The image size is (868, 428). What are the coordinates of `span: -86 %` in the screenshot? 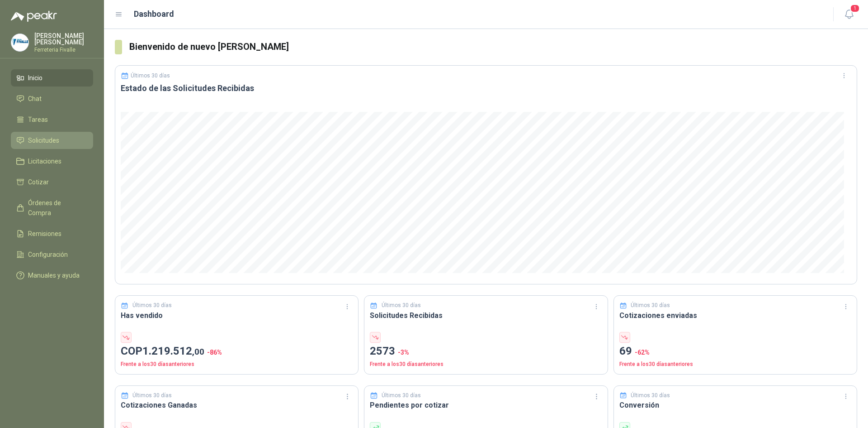 It's located at (215, 352).